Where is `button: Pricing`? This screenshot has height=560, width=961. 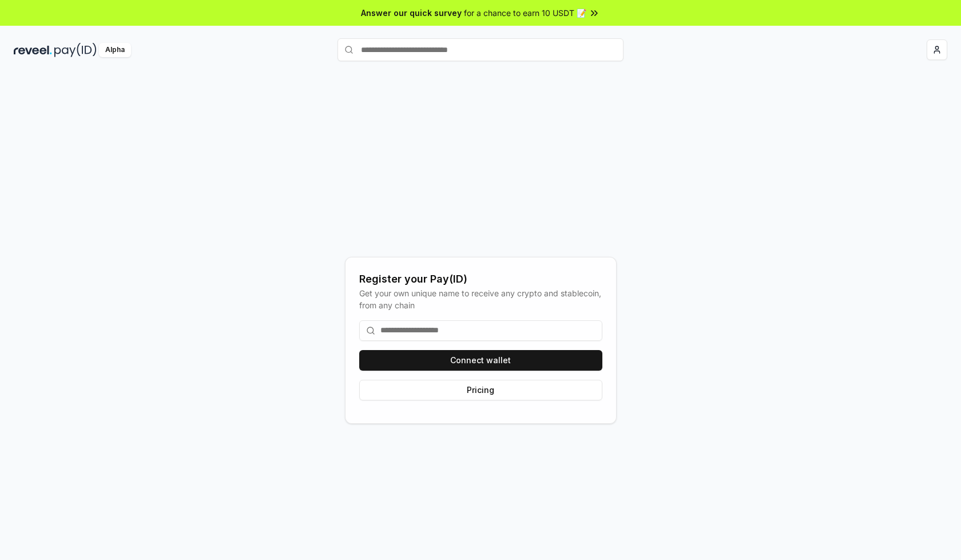 button: Pricing is located at coordinates (480, 390).